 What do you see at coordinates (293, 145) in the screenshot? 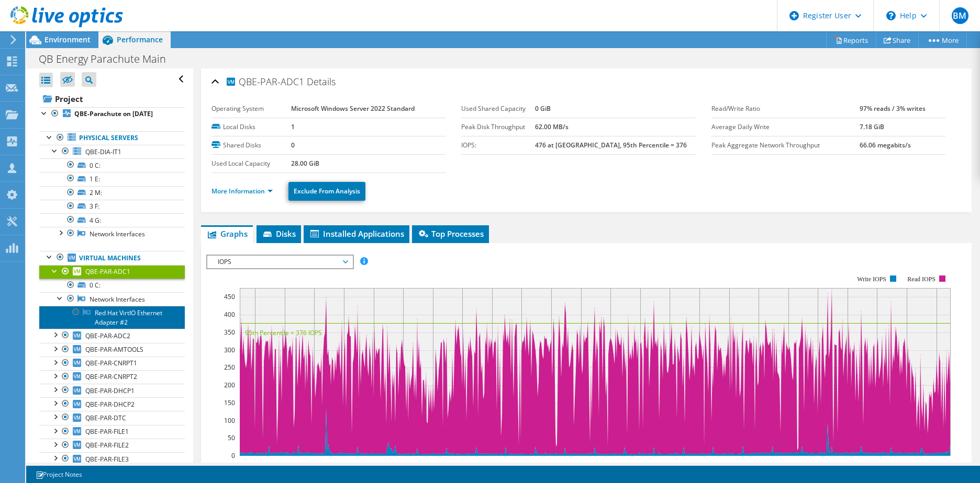
I see `b: 0` at bounding box center [293, 145].